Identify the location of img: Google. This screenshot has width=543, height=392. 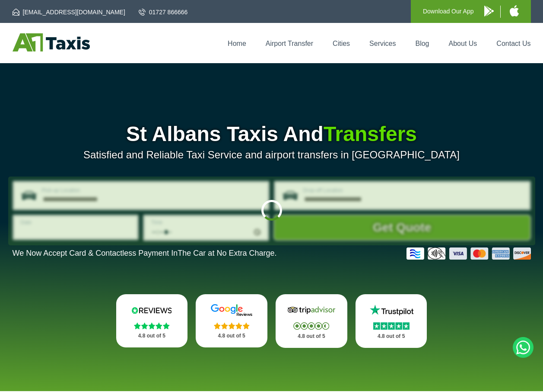
(232, 310).